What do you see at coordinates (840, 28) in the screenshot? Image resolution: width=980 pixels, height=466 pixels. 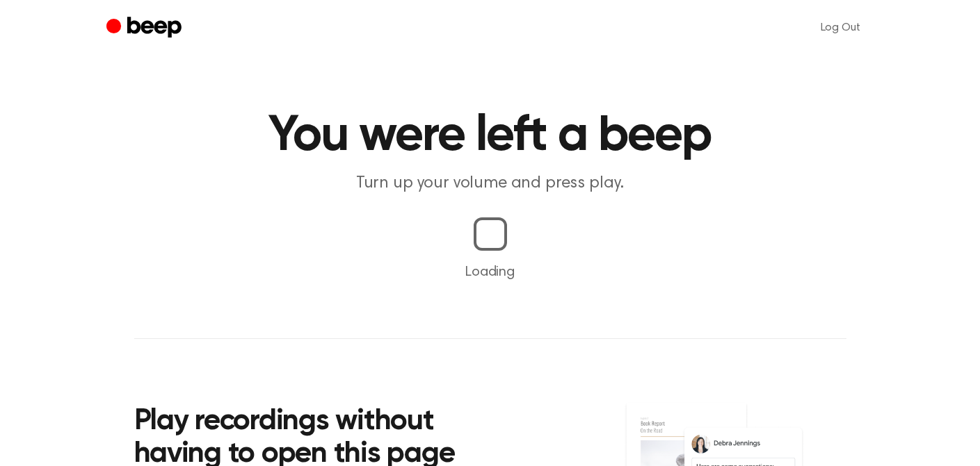 I see `a: Log Out` at bounding box center [840, 28].